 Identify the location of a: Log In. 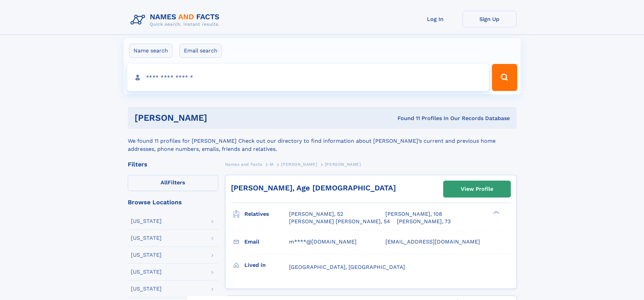
(435, 19).